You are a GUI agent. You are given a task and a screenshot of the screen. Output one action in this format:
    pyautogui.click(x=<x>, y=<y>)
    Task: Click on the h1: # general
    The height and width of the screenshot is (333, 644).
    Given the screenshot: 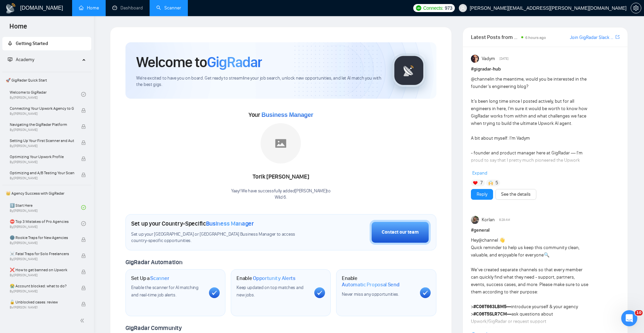 What is the action you would take?
    pyautogui.click(x=544, y=230)
    